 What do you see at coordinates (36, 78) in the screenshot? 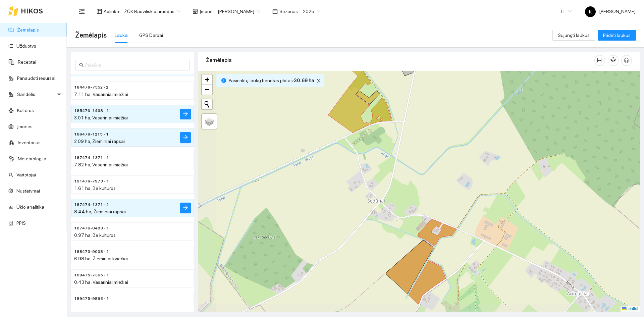
I see `a: Panaudoti resursai` at bounding box center [36, 78].